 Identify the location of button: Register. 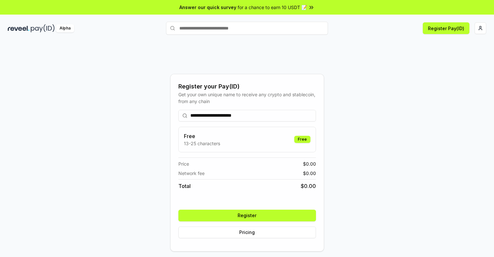
(247, 215).